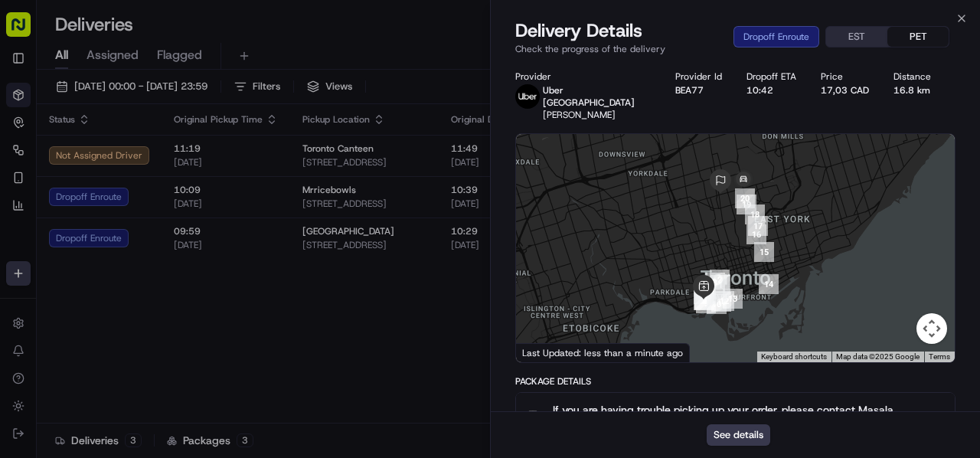 This screenshot has width=980, height=458. What do you see at coordinates (269, 160) in the screenshot?
I see `button: Start new chat` at bounding box center [269, 160].